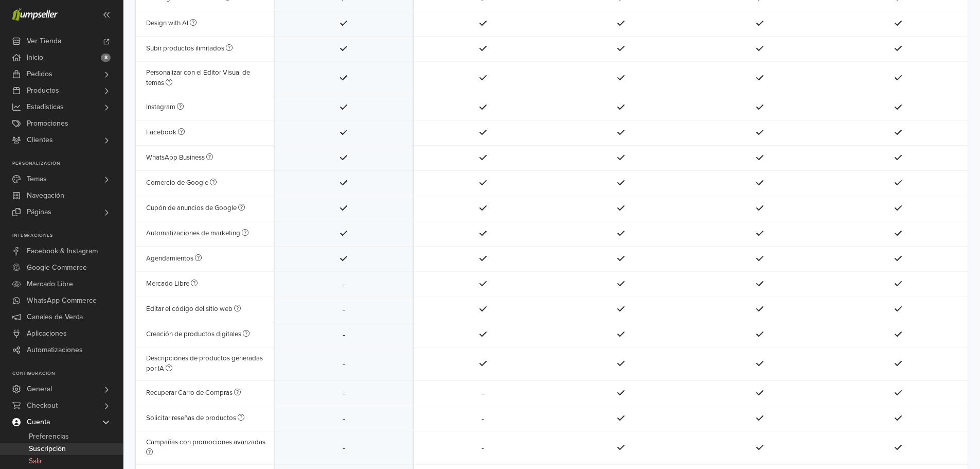  I want to click on span: Automatizaciones de marketing, so click(197, 233).